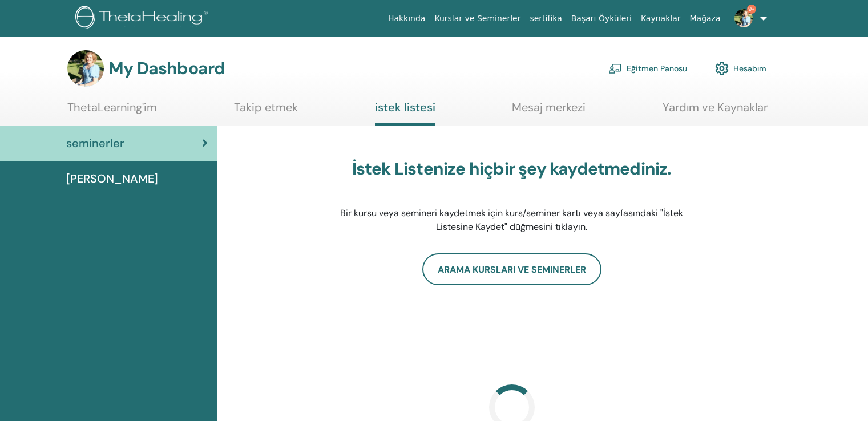  What do you see at coordinates (143, 18) in the screenshot?
I see `img: logo.png` at bounding box center [143, 18].